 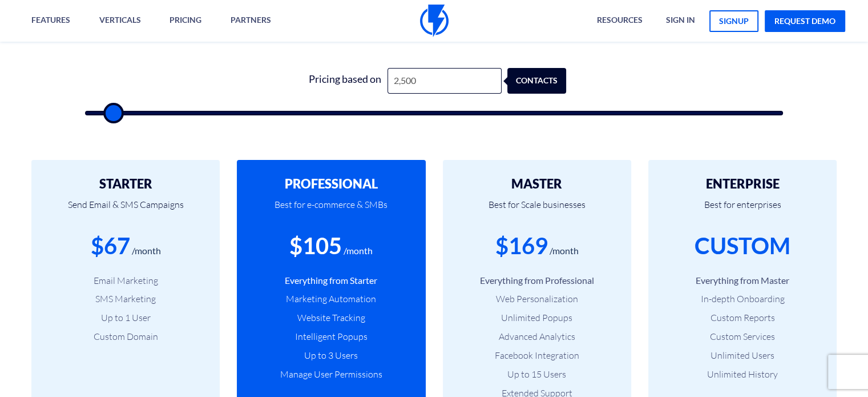 I want to click on p: Best for e-commerce & SMBs, so click(x=331, y=211).